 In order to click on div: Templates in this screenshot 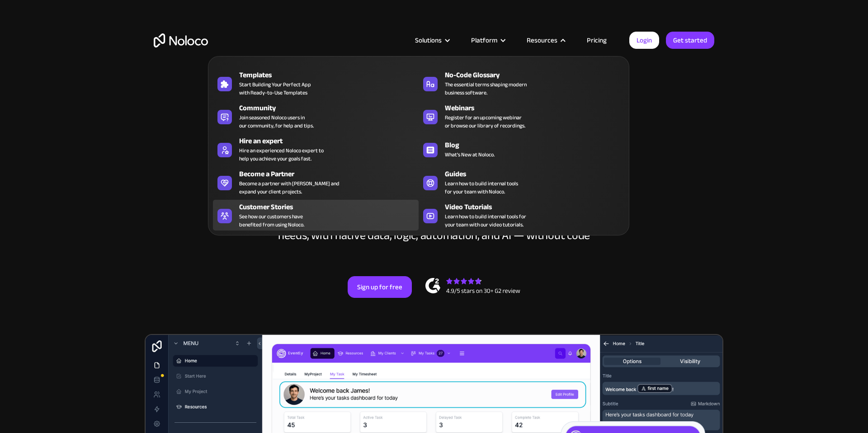, I will do `click(331, 75)`.